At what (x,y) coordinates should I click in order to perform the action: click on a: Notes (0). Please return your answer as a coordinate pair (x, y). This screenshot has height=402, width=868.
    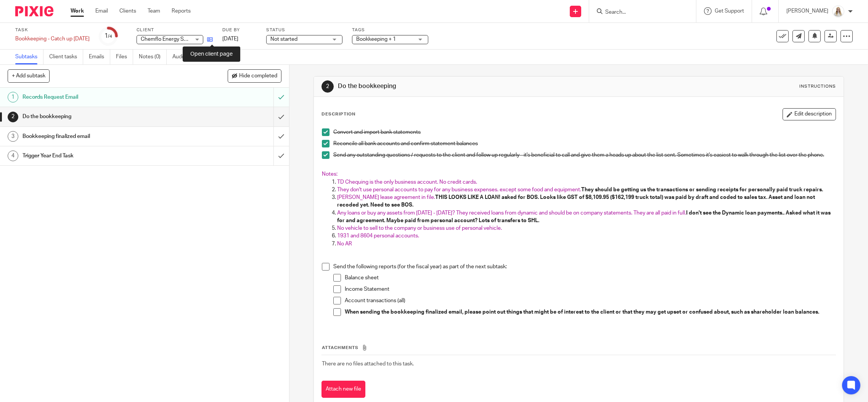
    Looking at the image, I should click on (153, 57).